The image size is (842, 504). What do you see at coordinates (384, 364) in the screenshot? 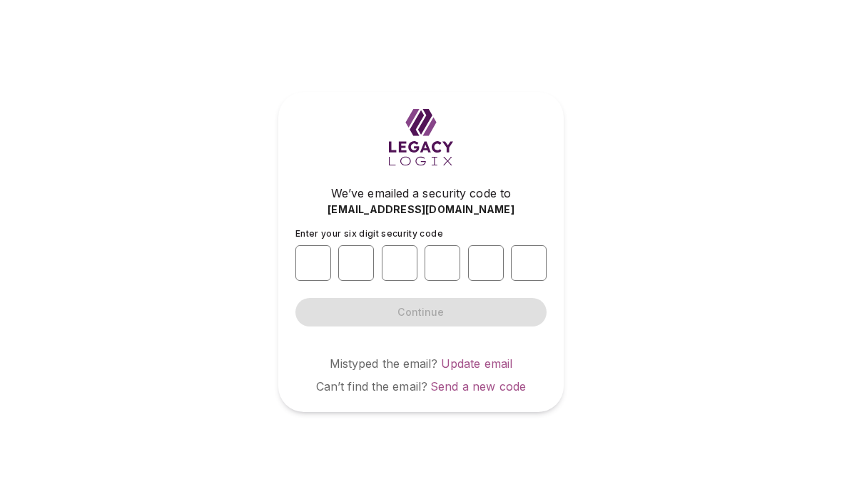
I see `span: Mistyped the email?` at bounding box center [384, 364].